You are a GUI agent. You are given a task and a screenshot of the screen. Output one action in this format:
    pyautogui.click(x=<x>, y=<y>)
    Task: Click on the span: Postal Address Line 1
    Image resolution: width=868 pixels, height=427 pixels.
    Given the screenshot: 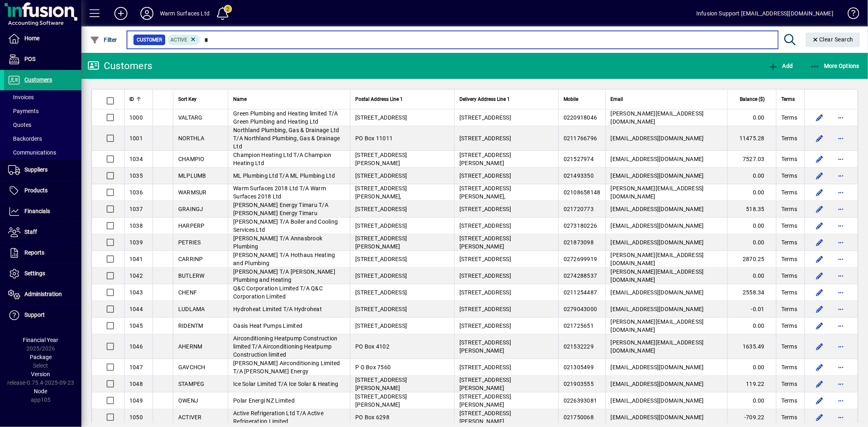 What is the action you would take?
    pyautogui.click(x=379, y=99)
    